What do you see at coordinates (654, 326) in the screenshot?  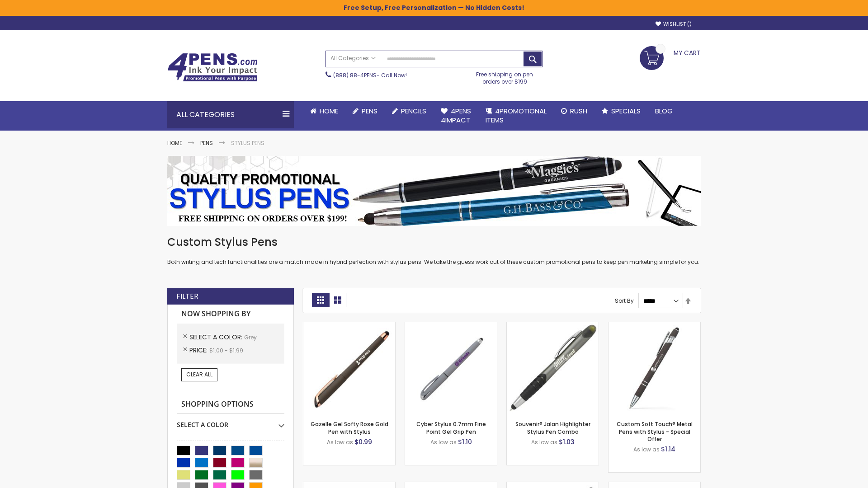 I see `a: Custom Soft Touch® Metal Pens with Stylus-Grey` at bounding box center [654, 326].